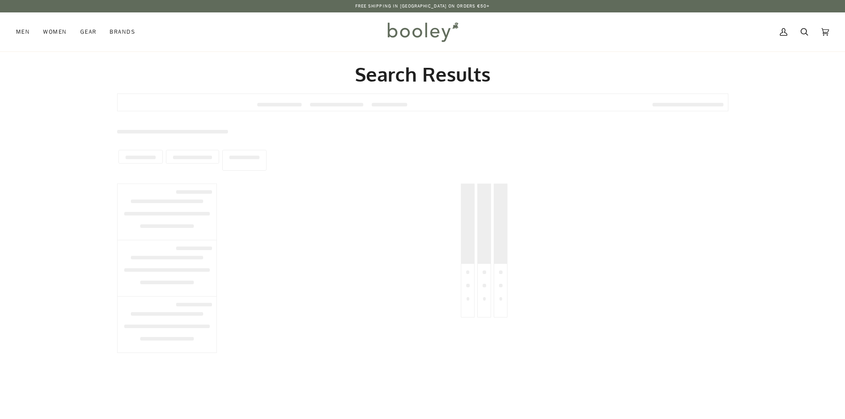 This screenshot has width=845, height=419. Describe the element at coordinates (423, 74) in the screenshot. I see `h2: Search Results` at that location.